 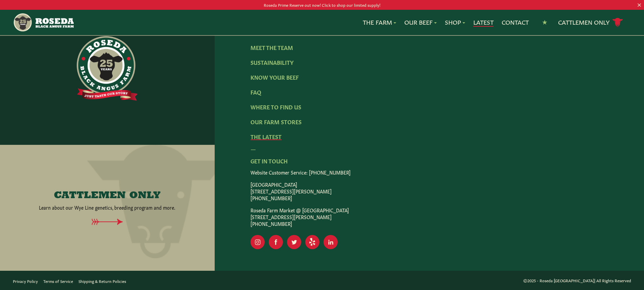 What do you see at coordinates (330, 242) in the screenshot?
I see `a: Visit Our LinkedIn Page` at bounding box center [330, 242].